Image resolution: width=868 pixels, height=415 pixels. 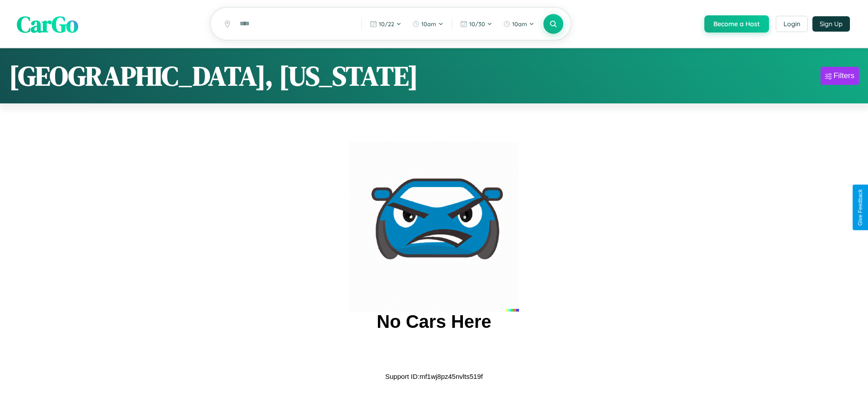 What do you see at coordinates (477, 24) in the screenshot?
I see `span: 10 / 30` at bounding box center [477, 24].